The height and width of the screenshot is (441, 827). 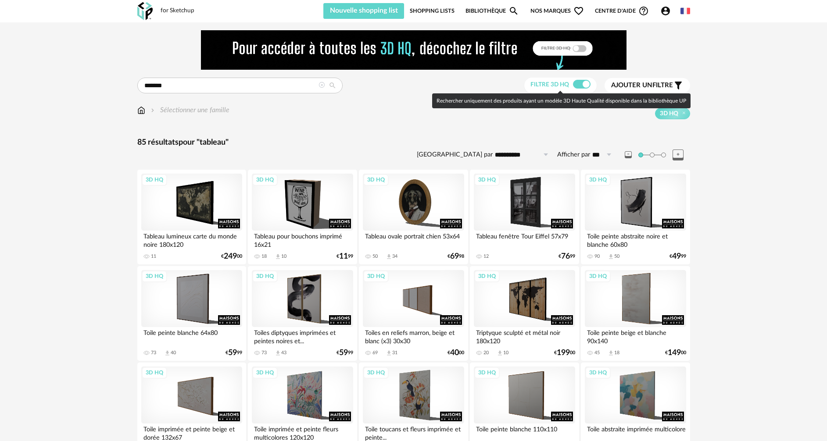 What do you see at coordinates (454, 257) in the screenshot?
I see `span: 69` at bounding box center [454, 257].